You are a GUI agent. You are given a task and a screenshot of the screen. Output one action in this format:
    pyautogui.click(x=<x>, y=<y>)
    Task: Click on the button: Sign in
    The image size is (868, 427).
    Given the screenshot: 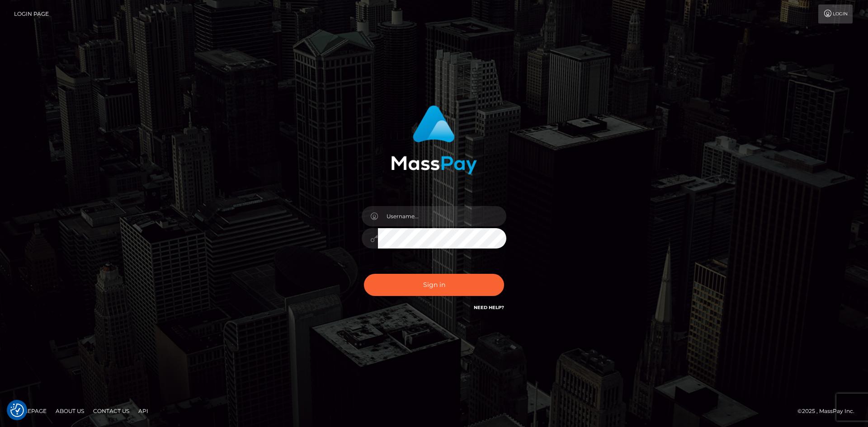 What is the action you would take?
    pyautogui.click(x=434, y=285)
    